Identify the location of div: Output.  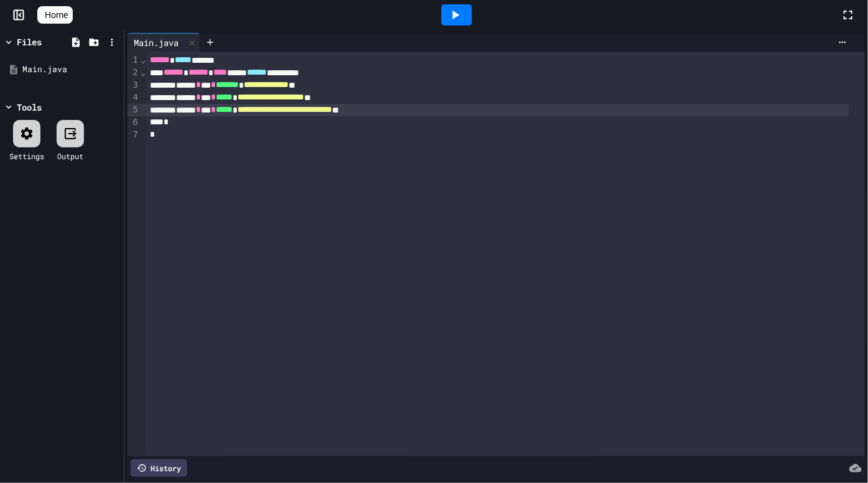
(71, 156).